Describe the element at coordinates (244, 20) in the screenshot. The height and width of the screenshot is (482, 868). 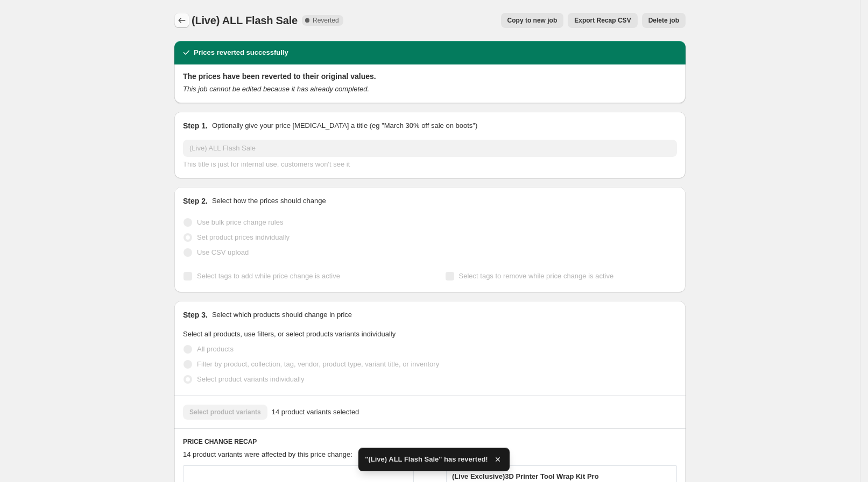
I see `span: (Live) ALL Flash Sale` at that location.